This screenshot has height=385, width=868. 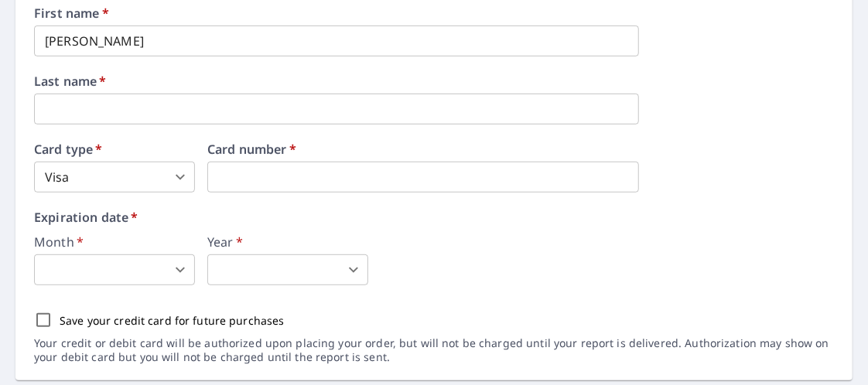 I want to click on p: Save your credit card for future purchases, so click(x=171, y=319).